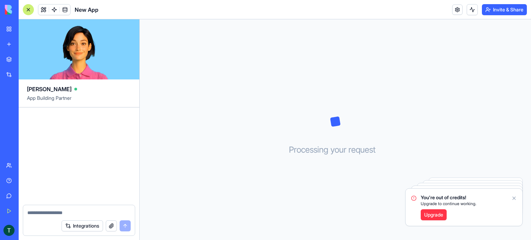 The width and height of the screenshot is (531, 240). What do you see at coordinates (9, 230) in the screenshot?
I see `img: ACg8ocKr-FuyXX6OhFMe-xkgB64w6KLXe8eXLlH0TyzbprXPLifrSQ=s96-c` at bounding box center [9, 230].